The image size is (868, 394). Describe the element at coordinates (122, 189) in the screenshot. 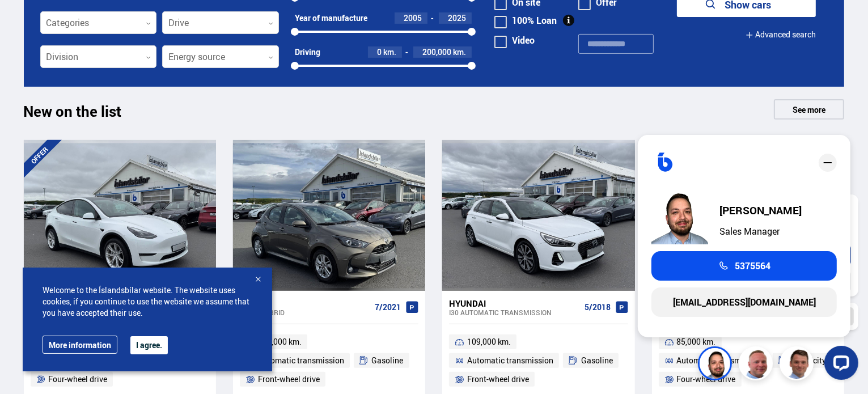

I see `button: Opna LiveChat spjallviðmót` at that location.